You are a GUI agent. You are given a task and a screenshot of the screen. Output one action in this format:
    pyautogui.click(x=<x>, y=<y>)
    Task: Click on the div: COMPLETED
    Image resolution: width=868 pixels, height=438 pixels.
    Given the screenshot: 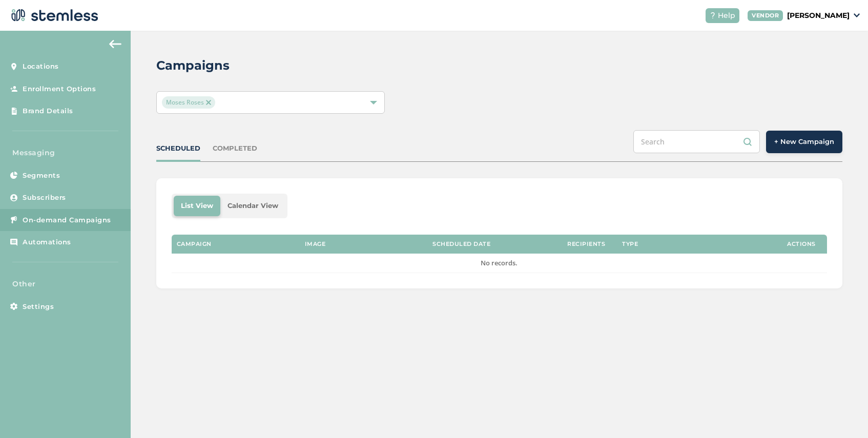 What is the action you would take?
    pyautogui.click(x=235, y=149)
    